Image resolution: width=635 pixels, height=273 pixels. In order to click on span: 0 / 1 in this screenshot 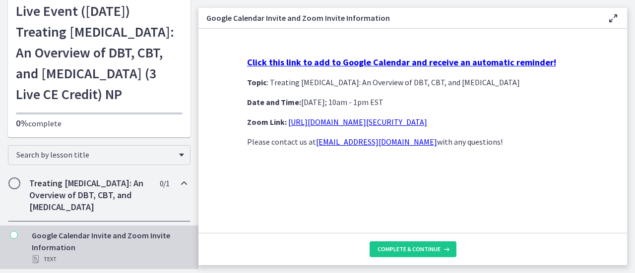, I will do `click(164, 184)`.